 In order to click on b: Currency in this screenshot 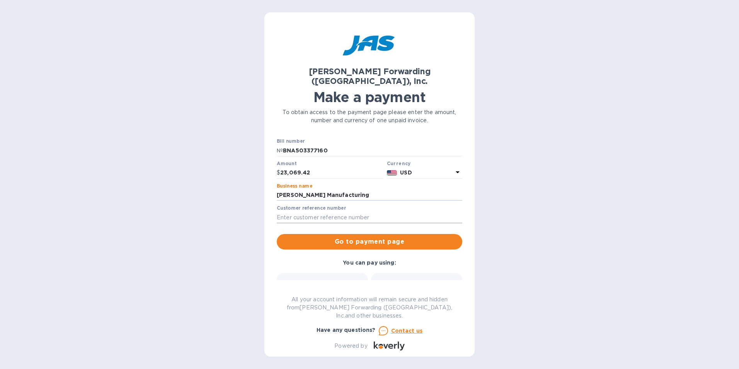, I will do `click(399, 163)`.